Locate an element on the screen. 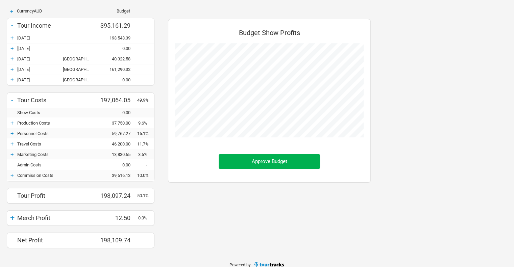 This screenshot has width=514, height=267. div: 12.50 is located at coordinates (117, 218).